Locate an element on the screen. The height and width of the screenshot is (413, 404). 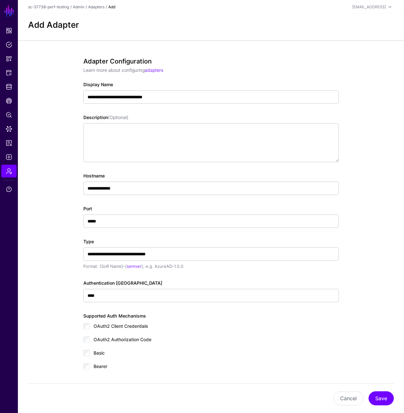
span: Support is located at coordinates (9, 189).